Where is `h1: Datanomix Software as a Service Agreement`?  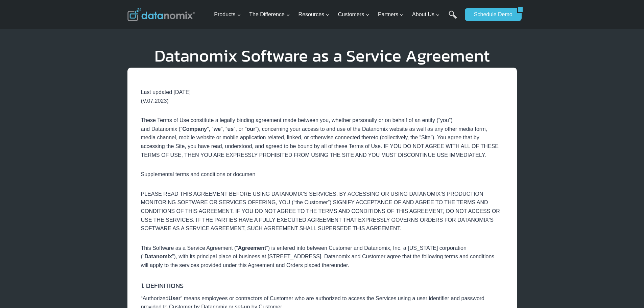
h1: Datanomix Software as a Service Agreement is located at coordinates (322, 56).